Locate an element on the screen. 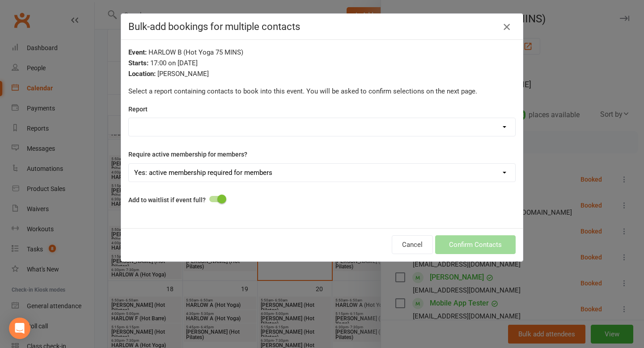 Image resolution: width=644 pixels, height=348 pixels. strong: Event: is located at coordinates (138, 52).